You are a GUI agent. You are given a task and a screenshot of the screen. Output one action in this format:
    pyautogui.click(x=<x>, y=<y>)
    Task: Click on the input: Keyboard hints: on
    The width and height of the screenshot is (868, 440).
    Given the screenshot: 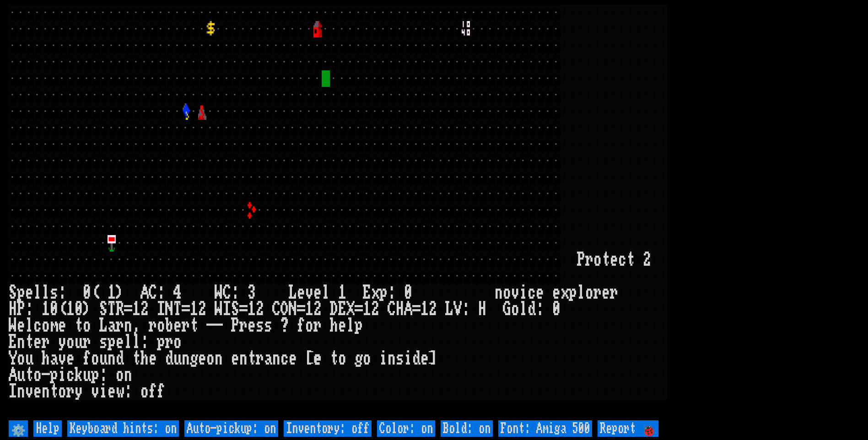 What is the action you would take?
    pyautogui.click(x=123, y=428)
    